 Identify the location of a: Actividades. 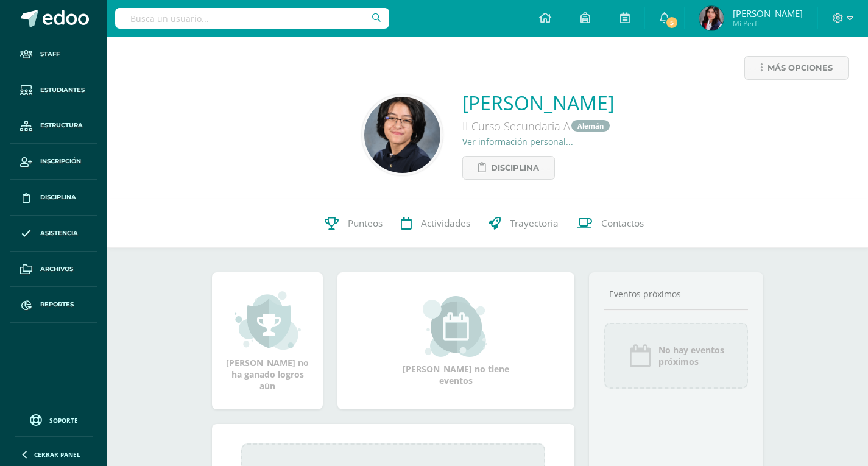
(436, 224).